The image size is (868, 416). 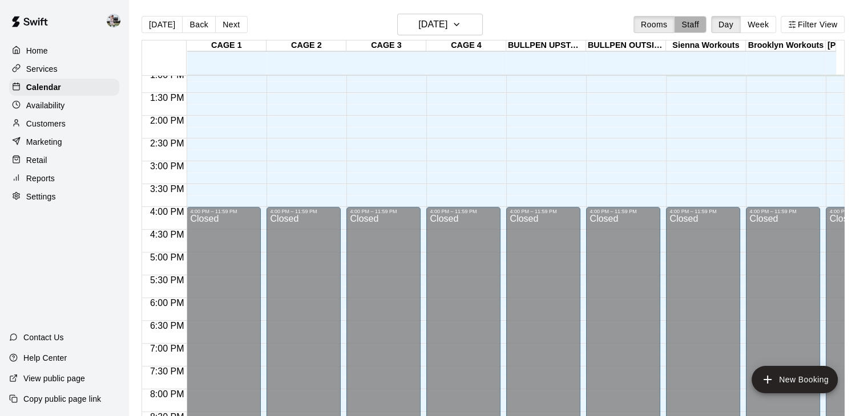 I want to click on div: Services, so click(x=64, y=69).